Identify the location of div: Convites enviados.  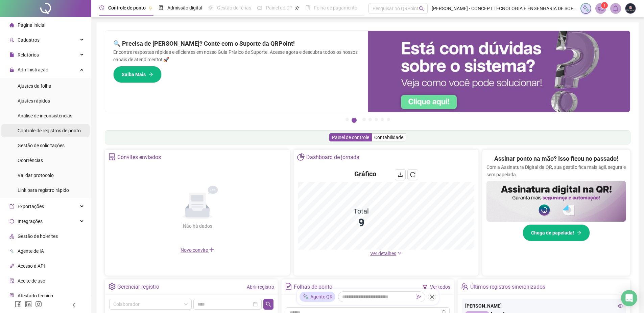
(139, 157).